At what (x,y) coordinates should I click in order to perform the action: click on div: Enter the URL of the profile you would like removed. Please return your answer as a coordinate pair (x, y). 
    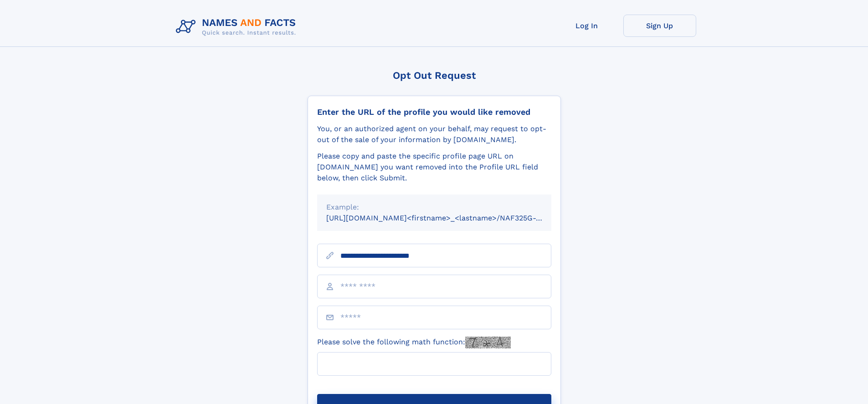
    Looking at the image, I should click on (435, 112).